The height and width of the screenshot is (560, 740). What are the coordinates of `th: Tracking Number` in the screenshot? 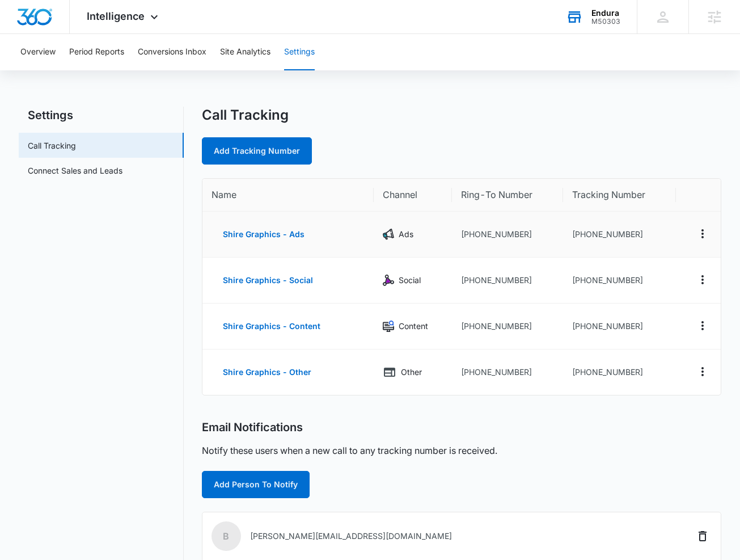 It's located at (619, 195).